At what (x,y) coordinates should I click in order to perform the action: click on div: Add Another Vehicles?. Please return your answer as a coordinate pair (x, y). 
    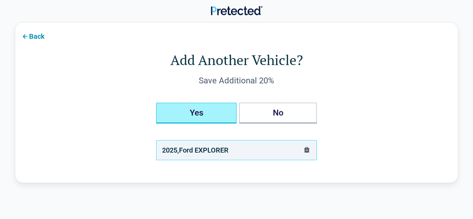
    Looking at the image, I should click on (236, 113).